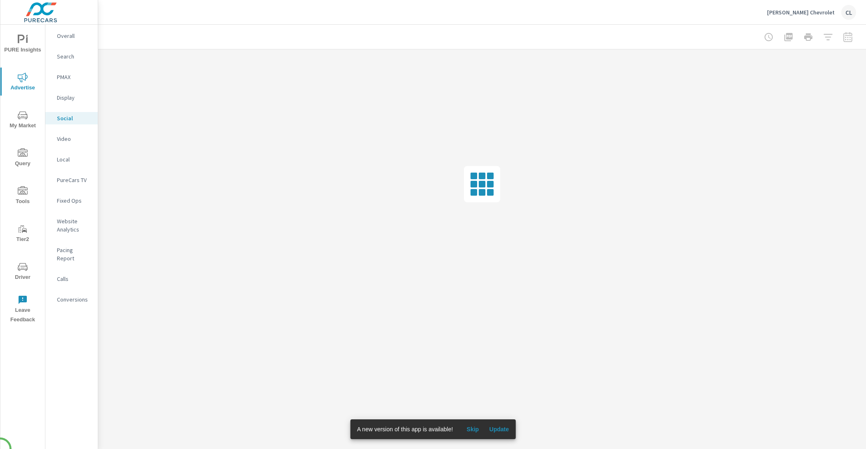 The width and height of the screenshot is (866, 449). I want to click on div: PMAX, so click(71, 77).